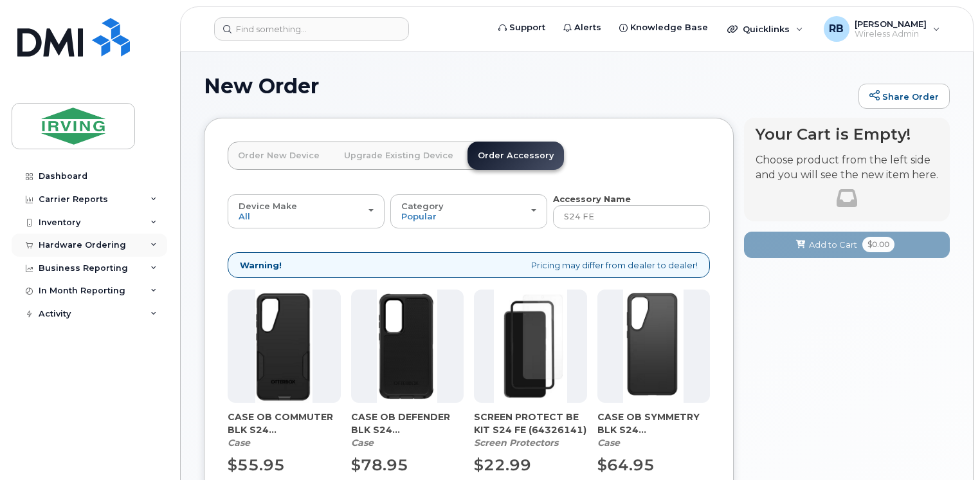  I want to click on em: Screen Protectors, so click(515, 443).